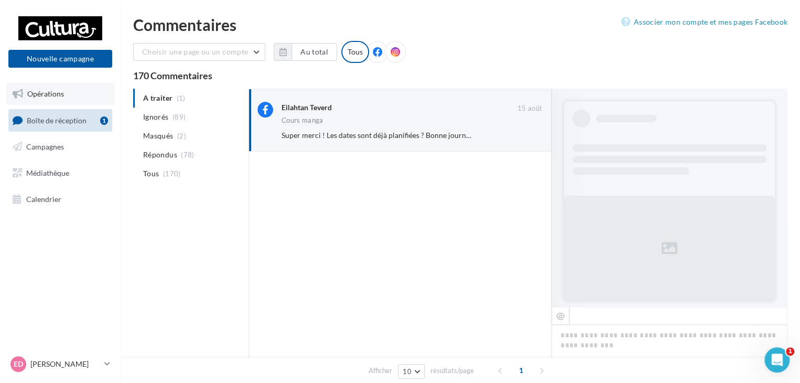  What do you see at coordinates (57, 120) in the screenshot?
I see `span: Boîte de réception` at bounding box center [57, 120].